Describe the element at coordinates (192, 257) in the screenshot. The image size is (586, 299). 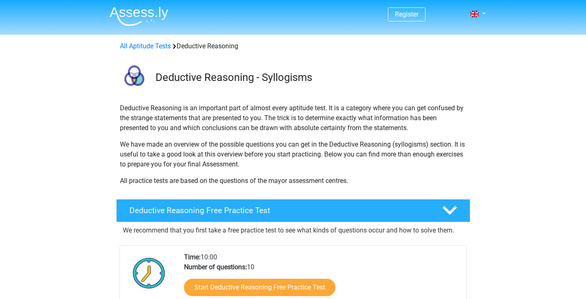
I see `b: Time:` at that location.